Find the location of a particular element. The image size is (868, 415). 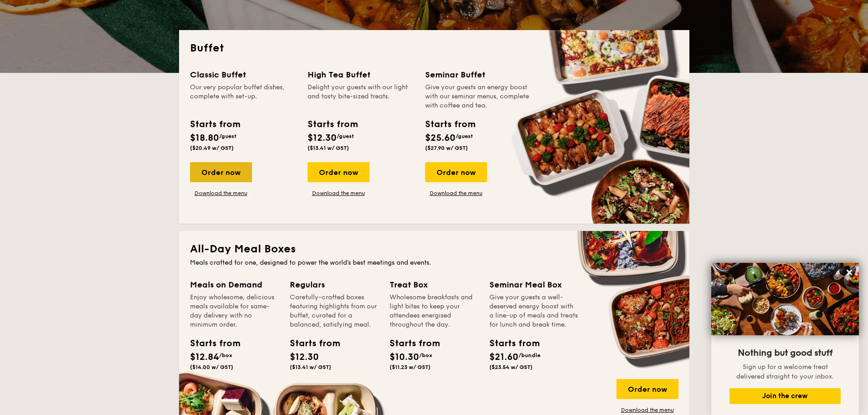

div: Delight your guests with our light and tasty bite-sized treats. is located at coordinates (361, 96).